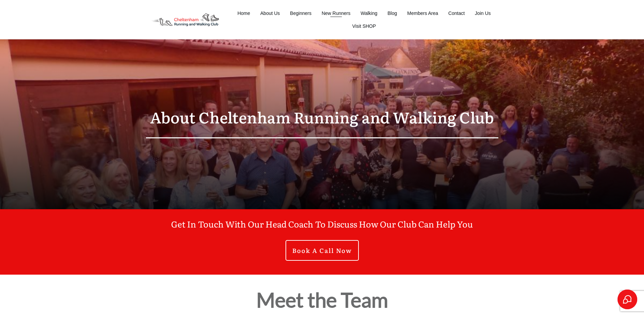 This screenshot has height=316, width=644. What do you see at coordinates (322, 117) in the screenshot?
I see `p: About Cheltenham Running and Walking Club` at bounding box center [322, 117].